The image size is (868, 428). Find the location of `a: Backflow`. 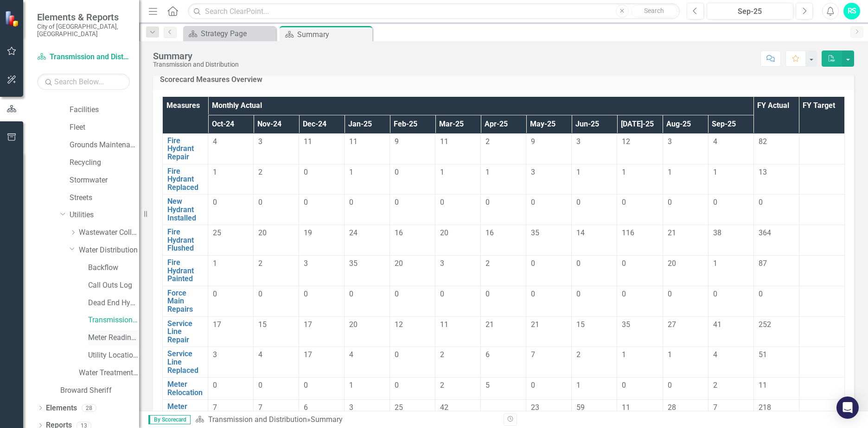

a: Backflow is located at coordinates (114, 268).